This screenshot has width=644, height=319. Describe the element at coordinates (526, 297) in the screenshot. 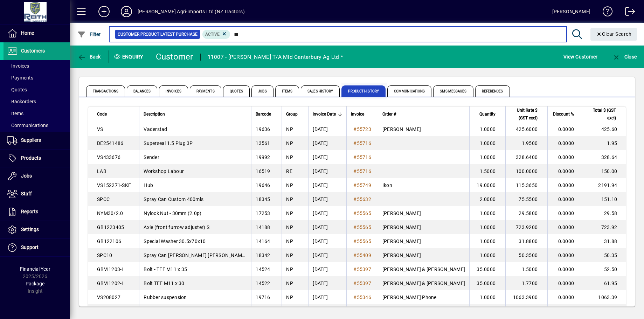

I see `td: 1063.3900` at that location.